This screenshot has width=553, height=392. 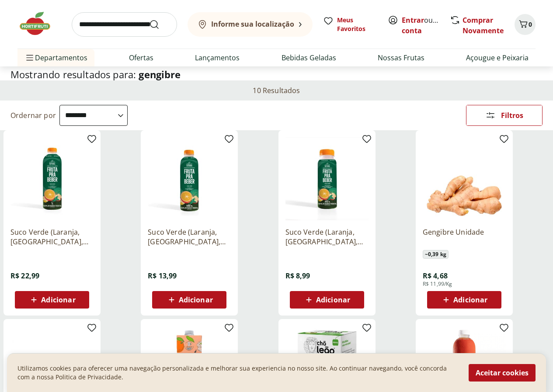 I want to click on a: Comprar Novamente, so click(x=483, y=25).